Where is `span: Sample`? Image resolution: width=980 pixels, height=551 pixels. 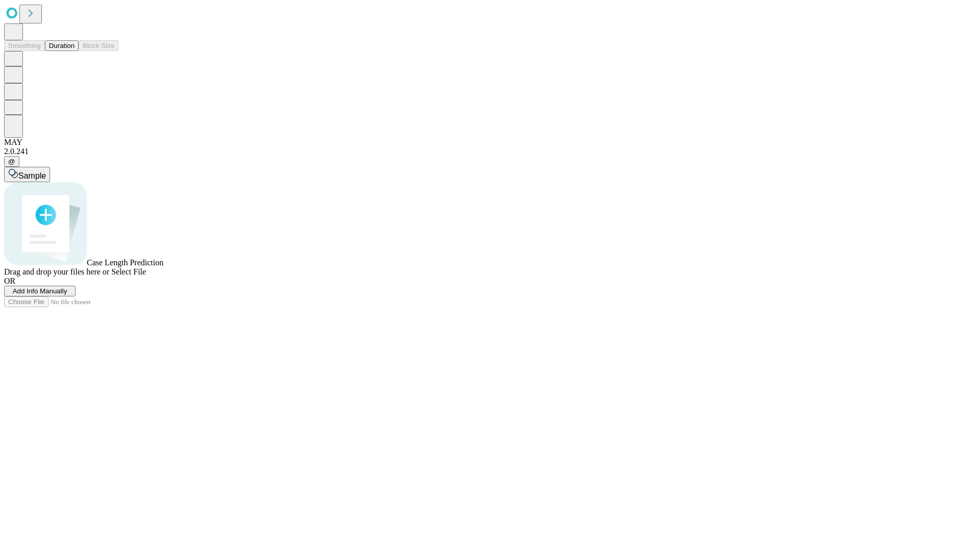
span: Sample is located at coordinates (33, 176).